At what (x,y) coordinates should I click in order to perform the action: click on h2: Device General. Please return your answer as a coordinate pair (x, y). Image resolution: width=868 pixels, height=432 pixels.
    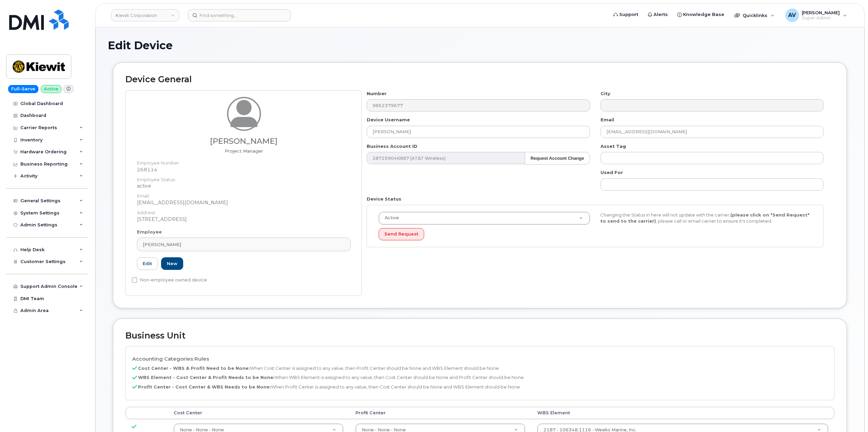
    Looking at the image, I should click on (480, 79).